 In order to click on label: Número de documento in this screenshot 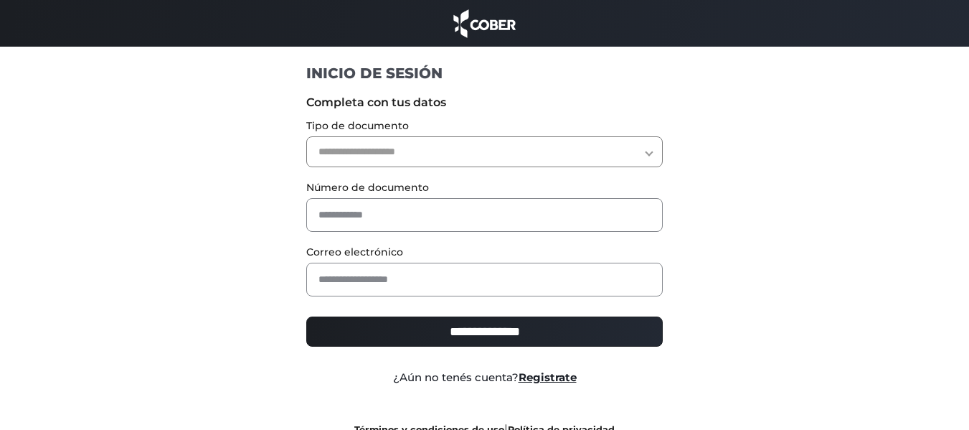, I will do `click(484, 187)`.